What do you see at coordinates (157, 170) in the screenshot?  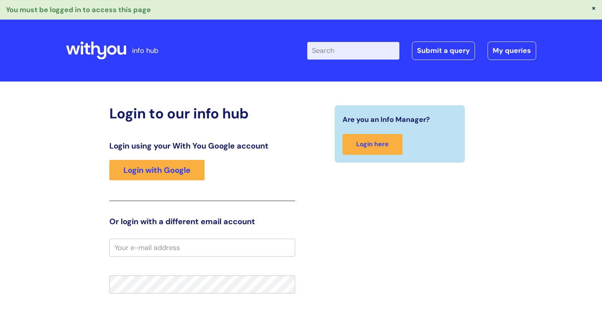 I see `a: Login with Google` at bounding box center [157, 170].